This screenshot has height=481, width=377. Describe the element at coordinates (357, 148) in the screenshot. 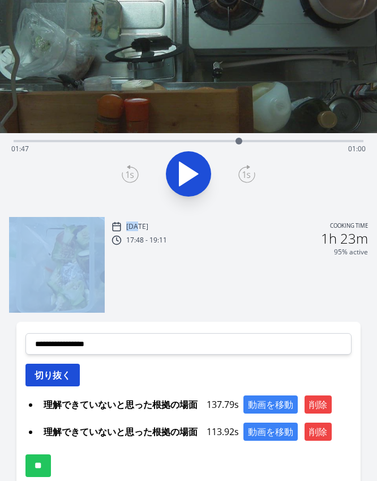

I see `span: 01:00` at that location.